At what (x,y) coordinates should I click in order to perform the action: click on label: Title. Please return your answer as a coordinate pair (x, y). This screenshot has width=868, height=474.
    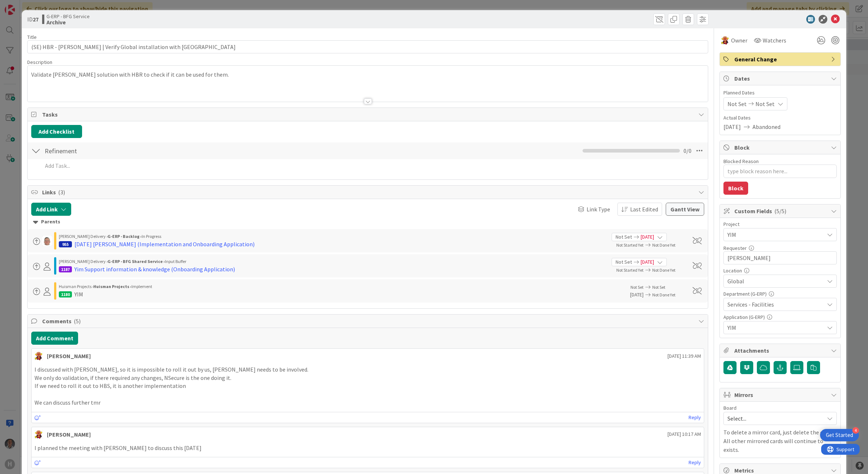
    Looking at the image, I should click on (32, 37).